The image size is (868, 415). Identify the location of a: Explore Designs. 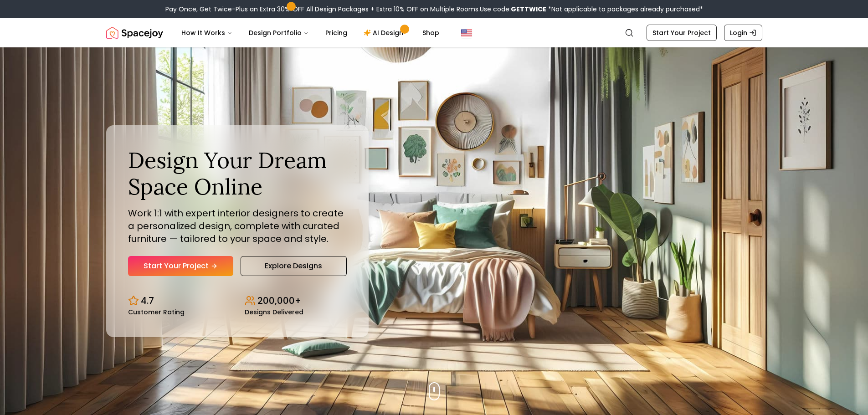
(294, 266).